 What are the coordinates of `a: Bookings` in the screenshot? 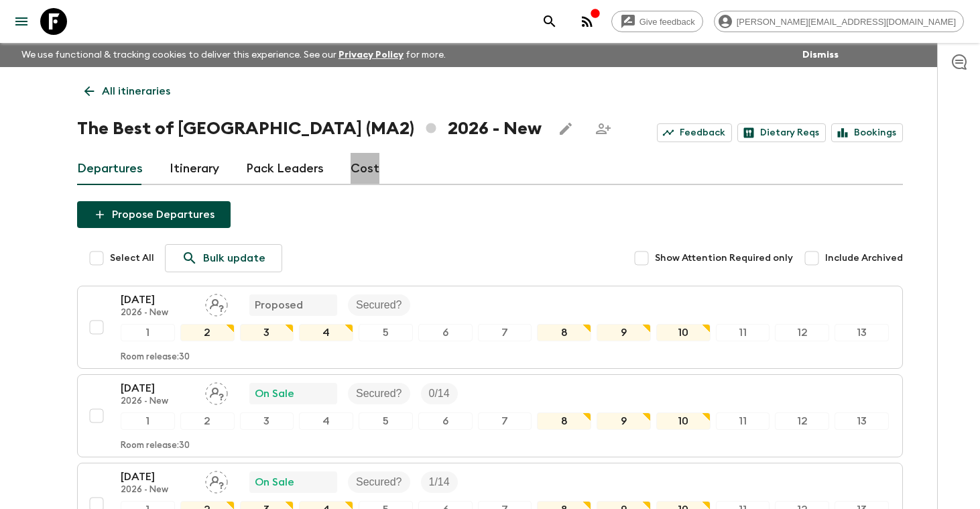 It's located at (867, 133).